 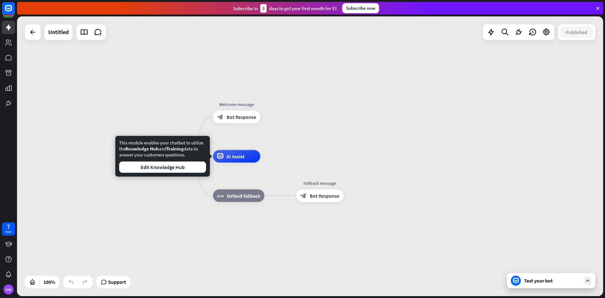 I want to click on div: 7, so click(x=9, y=226).